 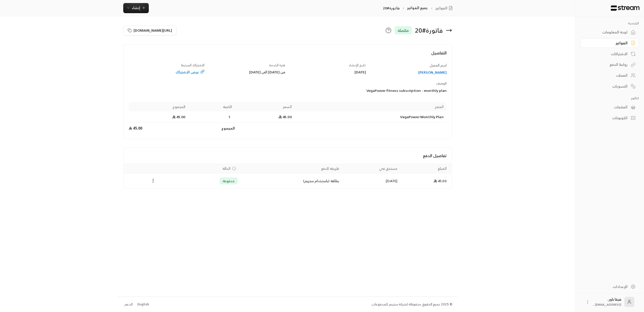 What do you see at coordinates (371, 117) in the screenshot?
I see `td: VegaPower Monthly Plan` at bounding box center [371, 117].